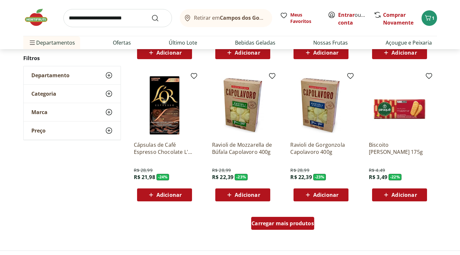  What do you see at coordinates (399, 105) in the screenshot?
I see `img: Biscoito Maizena Piraque 175g` at bounding box center [399, 105].